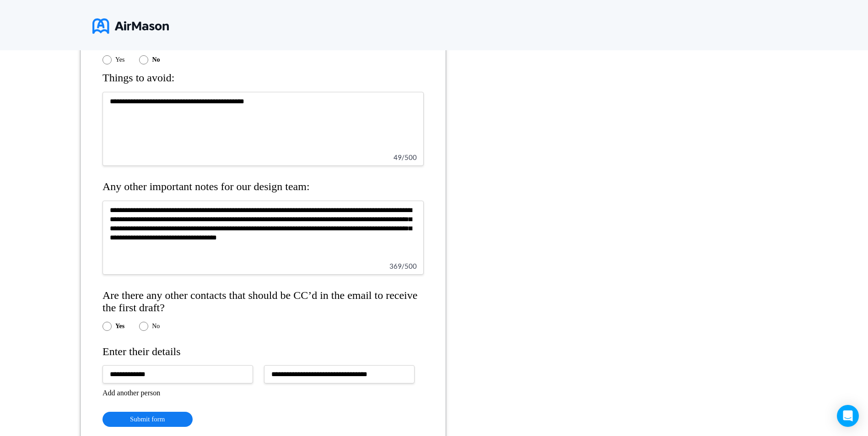 The width and height of the screenshot is (868, 436). What do you see at coordinates (403, 266) in the screenshot?
I see `span: 369 / 500` at bounding box center [403, 266].